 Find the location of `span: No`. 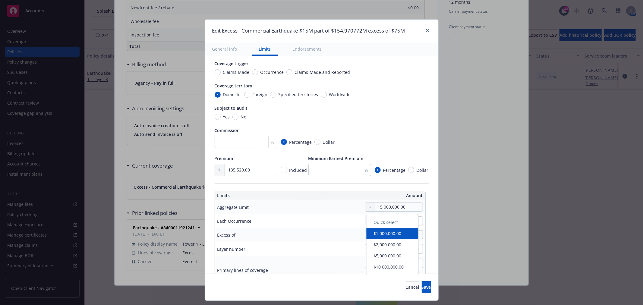

span: No is located at coordinates (244, 117).